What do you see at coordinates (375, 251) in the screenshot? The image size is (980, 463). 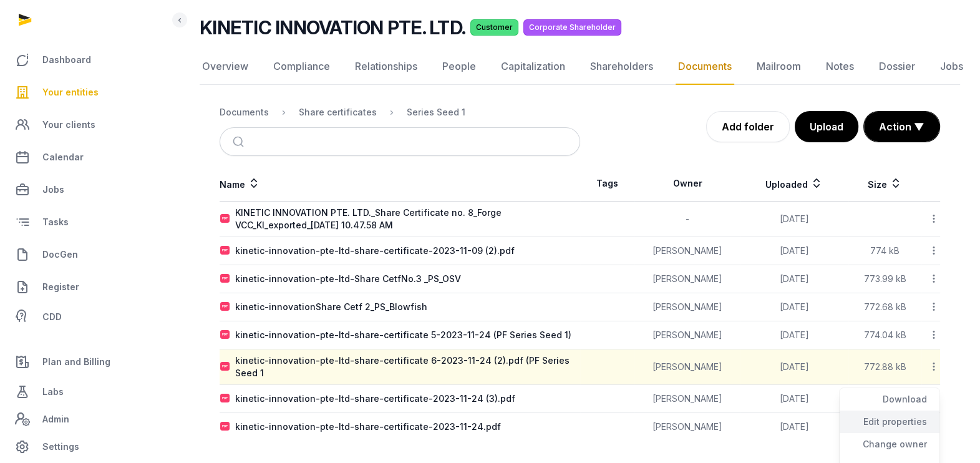 I see `div: kinetic-innovation-pte-ltd-share-certificate-2023-11-09 (2).pdf` at bounding box center [375, 251].